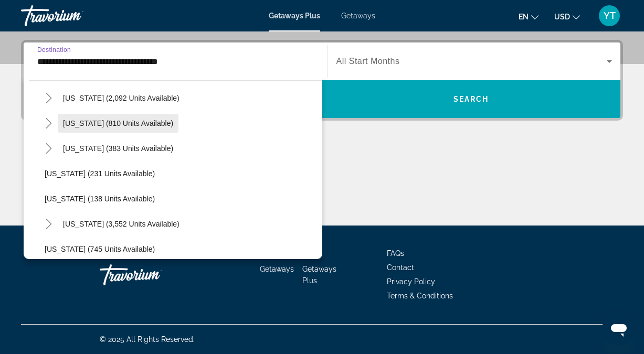  I want to click on button: Change currency, so click(567, 16).